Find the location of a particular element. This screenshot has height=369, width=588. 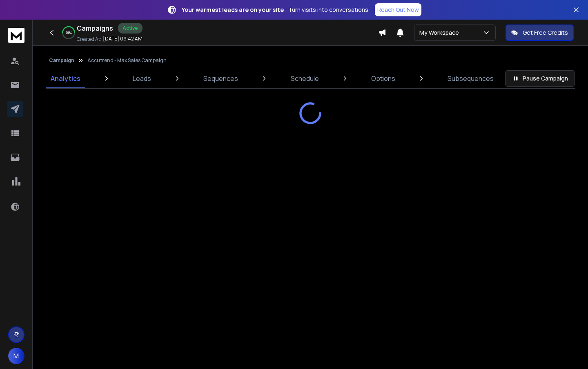

a: Leads is located at coordinates (142, 78).